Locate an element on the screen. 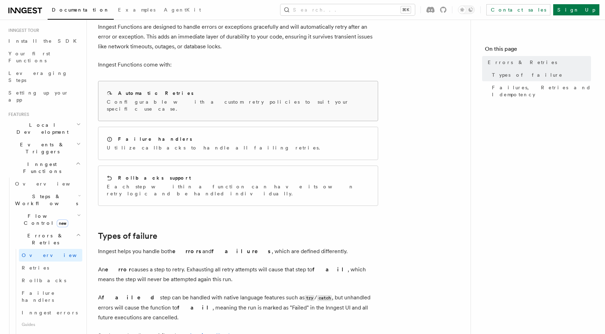 Image resolution: width=605 pixels, height=334 pixels. p: Configurable with a custom retry policies to suit your specific use case. is located at coordinates (238, 105).